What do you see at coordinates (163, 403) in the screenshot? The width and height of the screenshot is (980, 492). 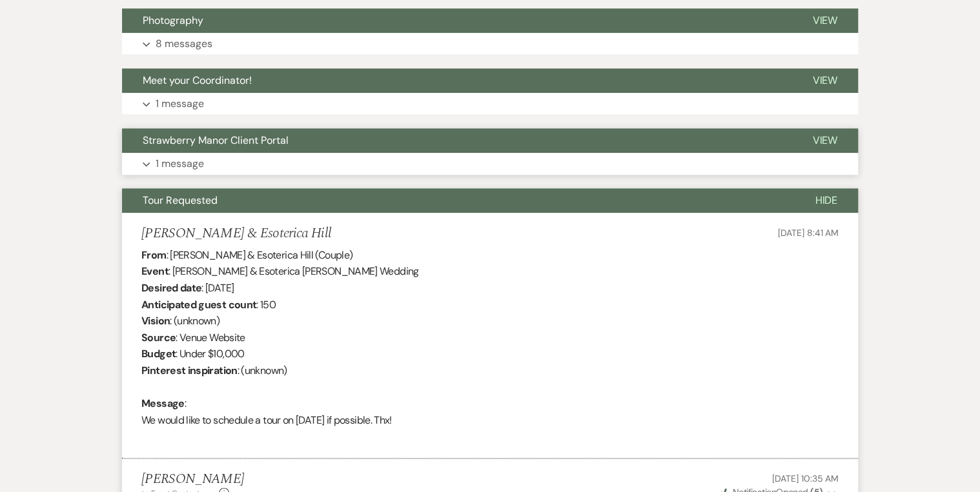 I see `b: Message` at bounding box center [163, 403].